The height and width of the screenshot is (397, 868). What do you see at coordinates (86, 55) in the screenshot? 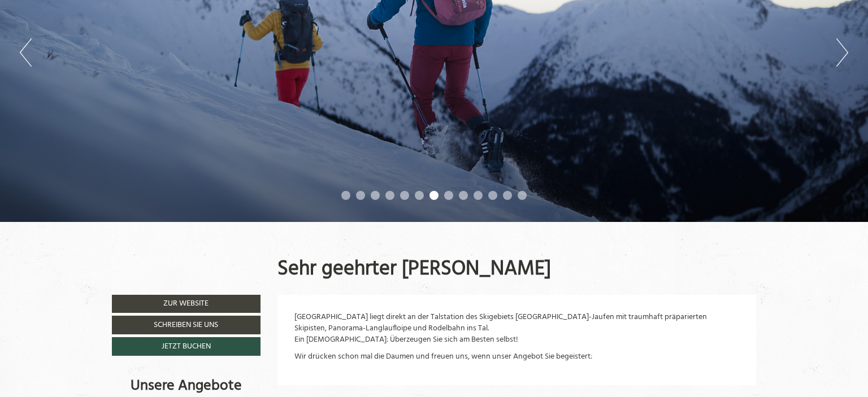
I see `small: 14:06` at bounding box center [86, 55].